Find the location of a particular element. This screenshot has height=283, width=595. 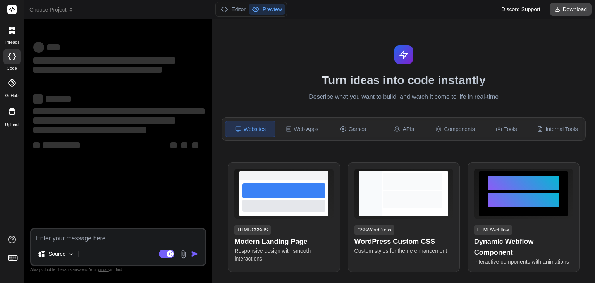

img: Pick Models is located at coordinates (71, 254).